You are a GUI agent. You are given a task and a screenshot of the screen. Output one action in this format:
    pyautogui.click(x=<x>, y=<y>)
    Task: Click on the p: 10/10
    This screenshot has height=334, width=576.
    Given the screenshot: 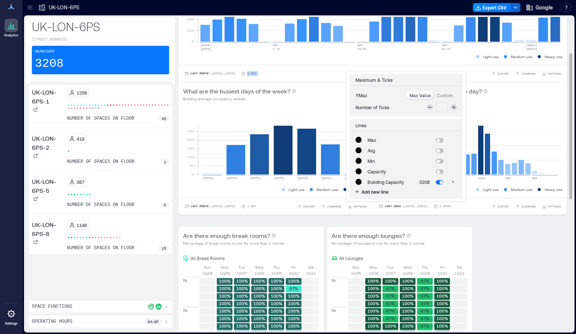 What is the action you would take?
    pyautogui.click(x=293, y=273)
    